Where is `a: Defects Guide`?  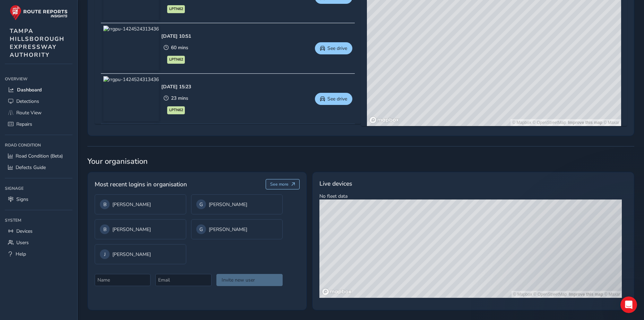
a: Defects Guide is located at coordinates (38, 168).